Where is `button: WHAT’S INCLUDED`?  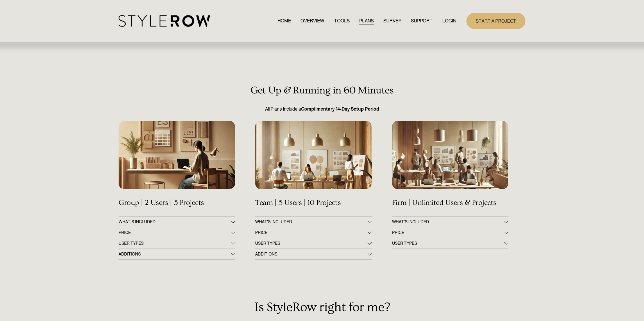 button: WHAT’S INCLUDED is located at coordinates (450, 222).